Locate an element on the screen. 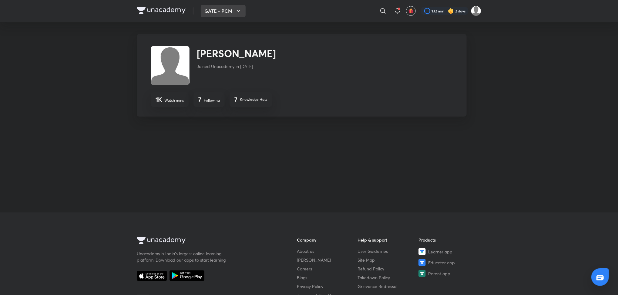  a: Grievance Redressal is located at coordinates (388, 286).